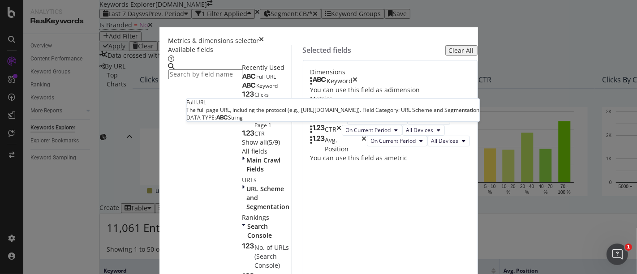 The image size is (637, 274). I want to click on span: Main Crawl Fields, so click(264, 164).